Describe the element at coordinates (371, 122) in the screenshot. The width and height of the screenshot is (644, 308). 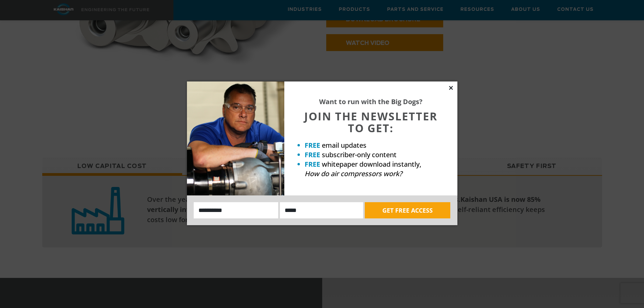
I see `span: JOIN THE NEWSLETTER TO GET:` at that location.